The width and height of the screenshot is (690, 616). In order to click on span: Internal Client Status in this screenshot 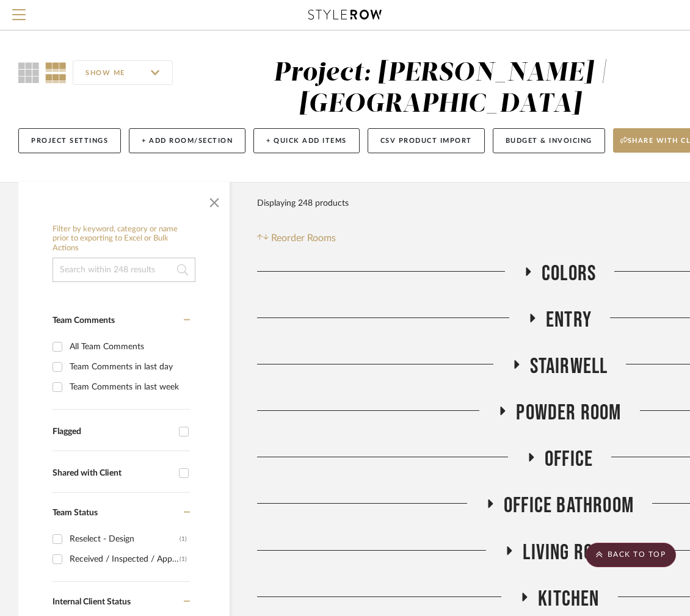, I will do `click(91, 602)`.